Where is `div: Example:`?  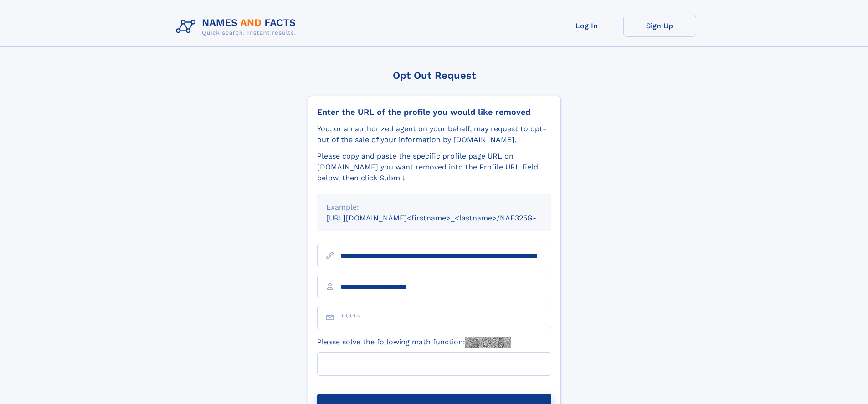 div: Example: is located at coordinates (434, 207).